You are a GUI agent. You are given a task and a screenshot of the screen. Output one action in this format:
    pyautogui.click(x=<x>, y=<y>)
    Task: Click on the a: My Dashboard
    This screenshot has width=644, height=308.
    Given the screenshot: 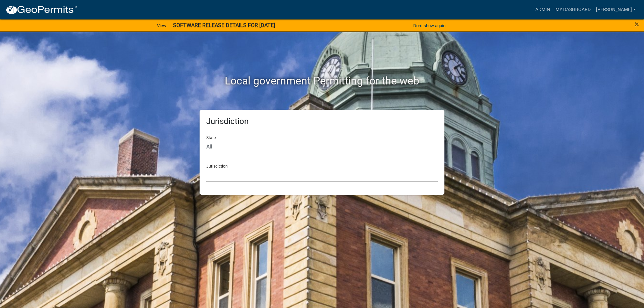 What is the action you would take?
    pyautogui.click(x=573, y=10)
    